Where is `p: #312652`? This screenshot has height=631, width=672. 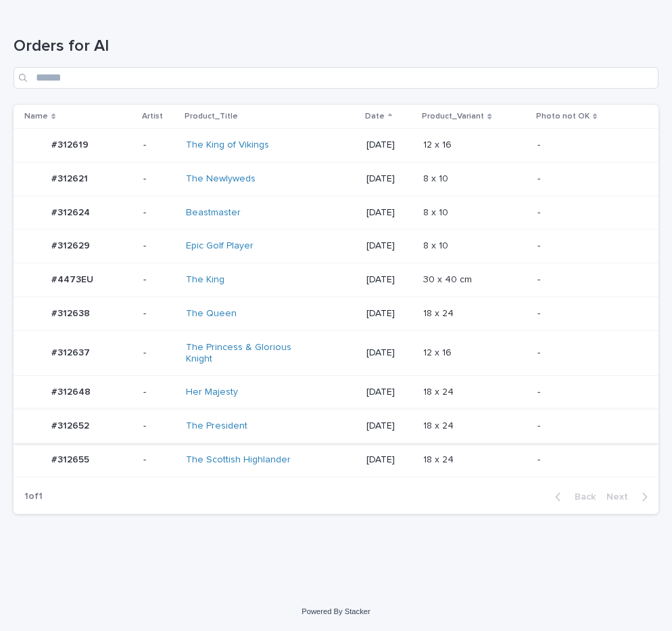 p: #312652 is located at coordinates (72, 425).